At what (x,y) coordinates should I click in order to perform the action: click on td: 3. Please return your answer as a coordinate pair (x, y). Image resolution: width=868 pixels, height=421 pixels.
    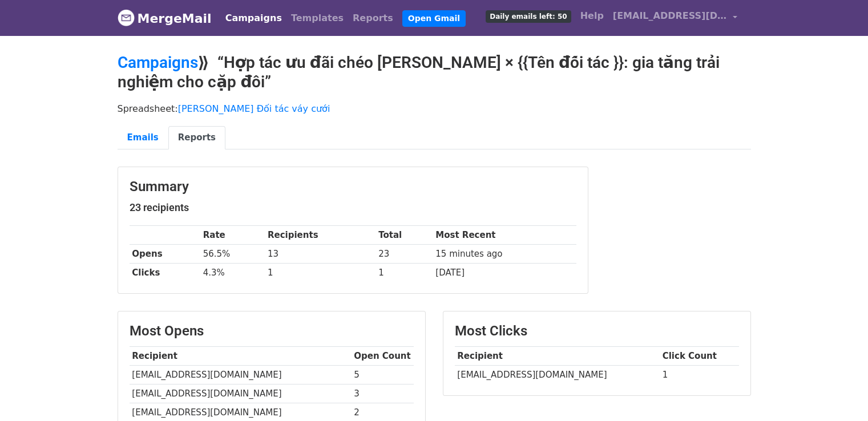
    Looking at the image, I should click on (382, 394).